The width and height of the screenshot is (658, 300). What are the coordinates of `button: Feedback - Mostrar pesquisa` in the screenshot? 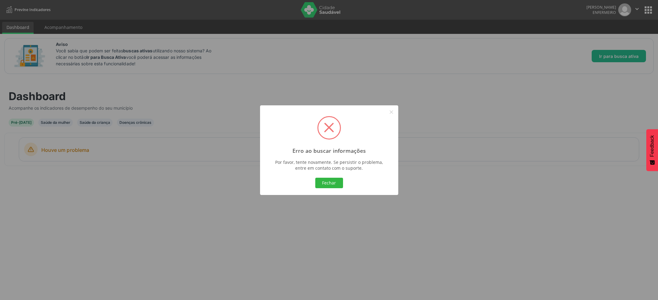 It's located at (652, 150).